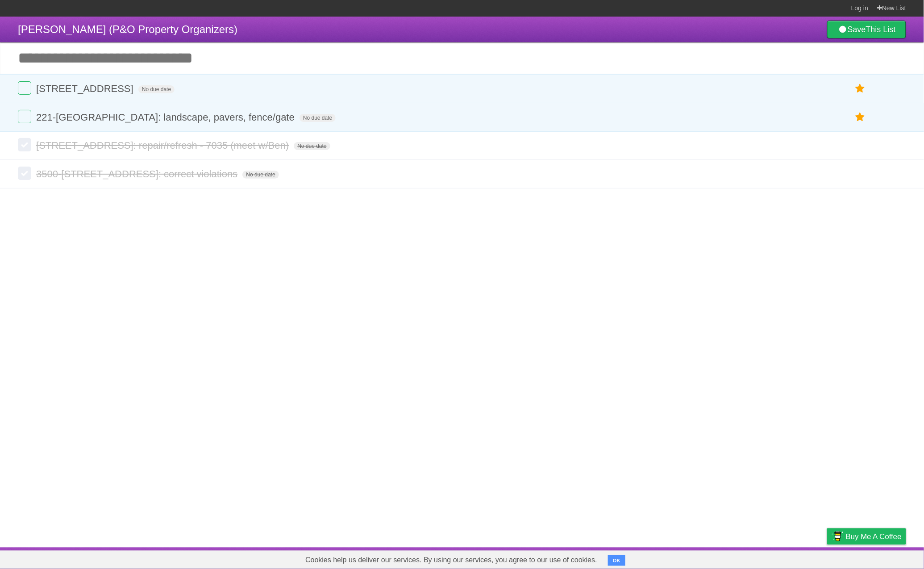  Describe the element at coordinates (873, 536) in the screenshot. I see `span: Buy me a coffee` at that location.